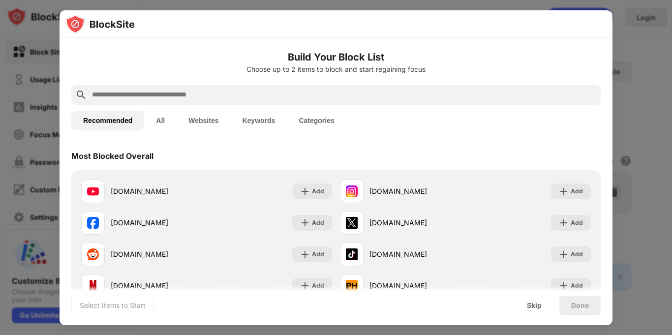 The width and height of the screenshot is (672, 335). Describe the element at coordinates (535, 306) in the screenshot. I see `div: Skip` at that location.